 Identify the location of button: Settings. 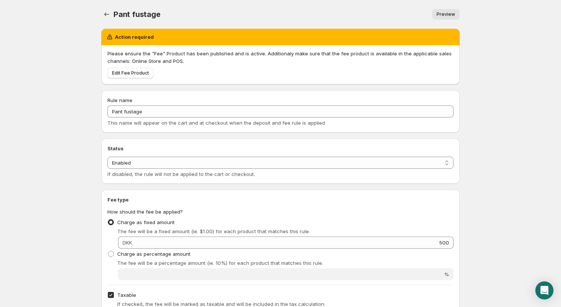
(107, 14).